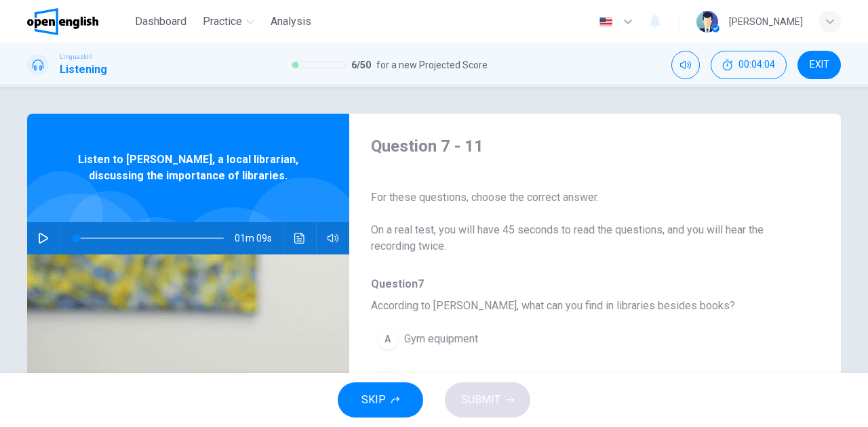 The height and width of the screenshot is (427, 868). What do you see at coordinates (361, 65) in the screenshot?
I see `span: 6 / 50` at bounding box center [361, 65].